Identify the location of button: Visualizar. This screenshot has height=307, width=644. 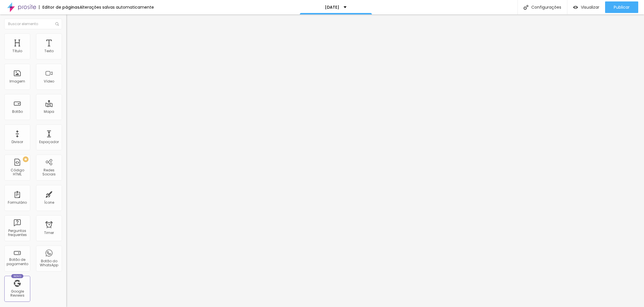
(586, 7).